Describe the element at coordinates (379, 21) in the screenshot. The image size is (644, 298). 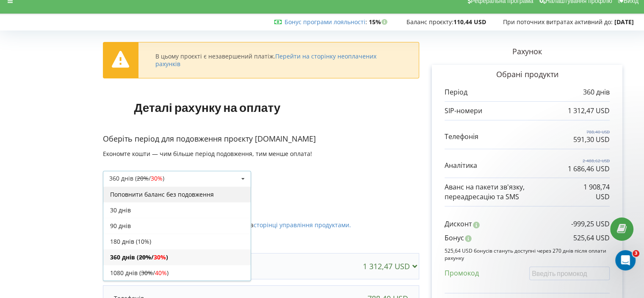
I see `strong: 15%` at that location.